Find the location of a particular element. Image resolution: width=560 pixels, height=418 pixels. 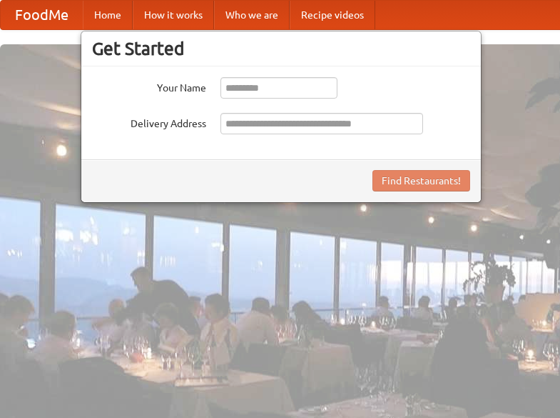

label: Delivery Address is located at coordinates (149, 121).